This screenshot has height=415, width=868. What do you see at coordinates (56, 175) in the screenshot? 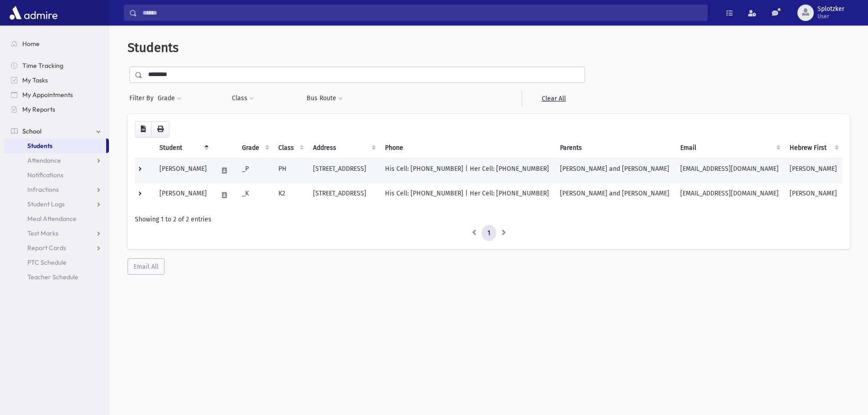
I see `a: Notifications` at bounding box center [56, 175].